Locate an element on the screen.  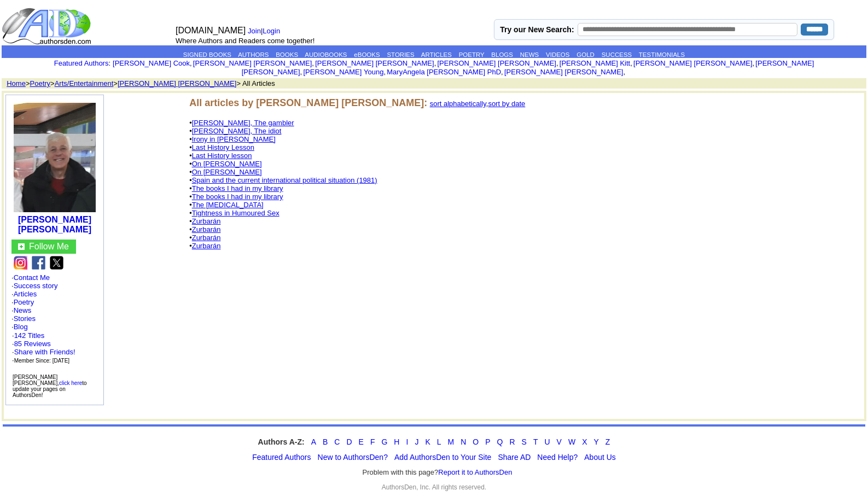
a: sort alphabetically is located at coordinates (458, 103).